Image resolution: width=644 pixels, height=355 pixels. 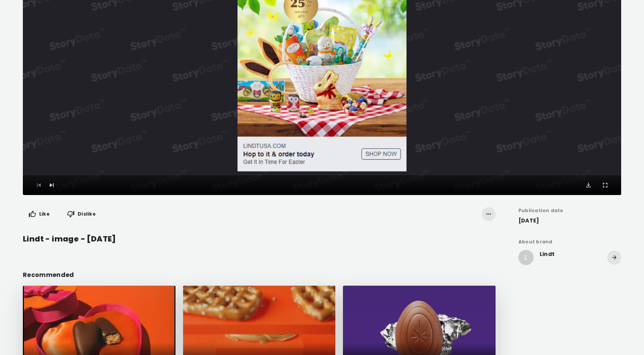 What do you see at coordinates (81, 214) in the screenshot?
I see `button: Dislike` at bounding box center [81, 214].